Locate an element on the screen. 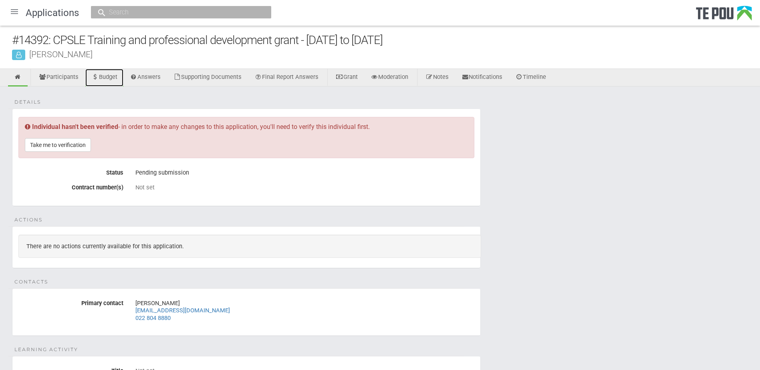 This screenshot has width=760, height=370. span: Details is located at coordinates (28, 102).